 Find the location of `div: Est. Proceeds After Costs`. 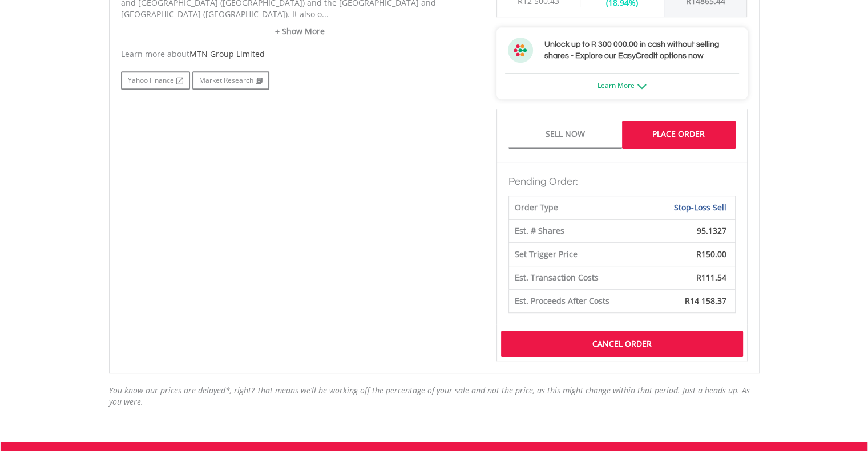

div: Est. Proceeds After Costs is located at coordinates (562, 301).